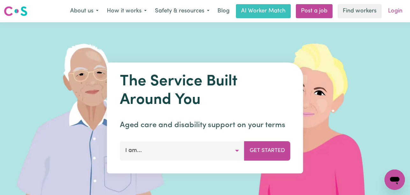 The image size is (410, 195). I want to click on img: Careseekers logo, so click(16, 11).